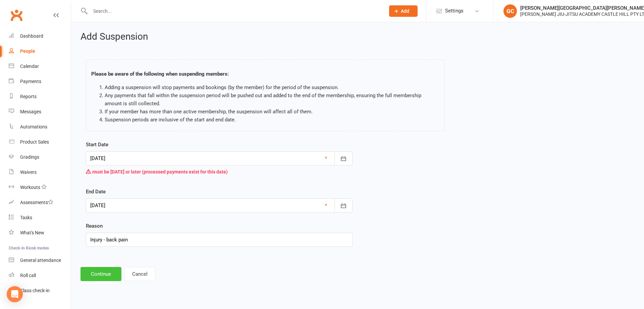  Describe the element at coordinates (39, 127) in the screenshot. I see `a: Automations` at that location.